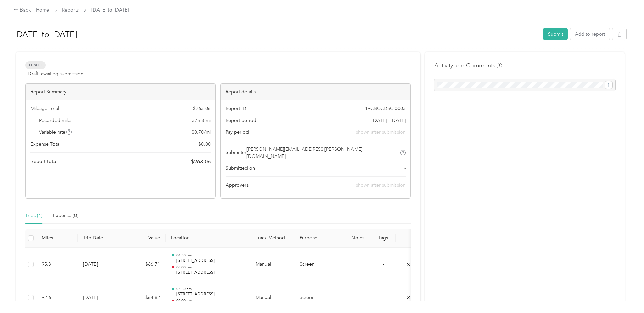 This screenshot has width=644, height=313. Describe the element at coordinates (42, 10) in the screenshot. I see `a: Home` at that location.